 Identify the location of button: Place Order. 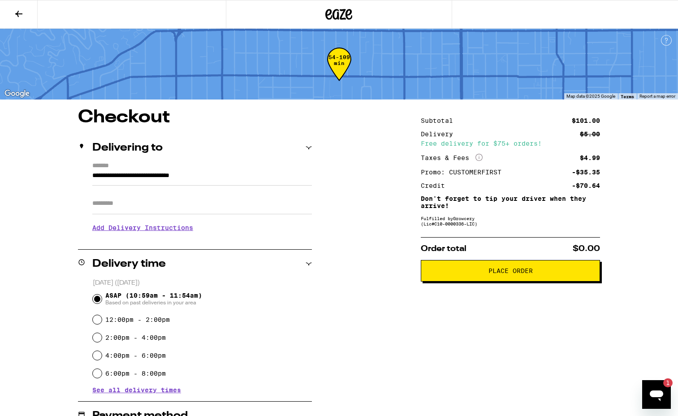
(510, 271).